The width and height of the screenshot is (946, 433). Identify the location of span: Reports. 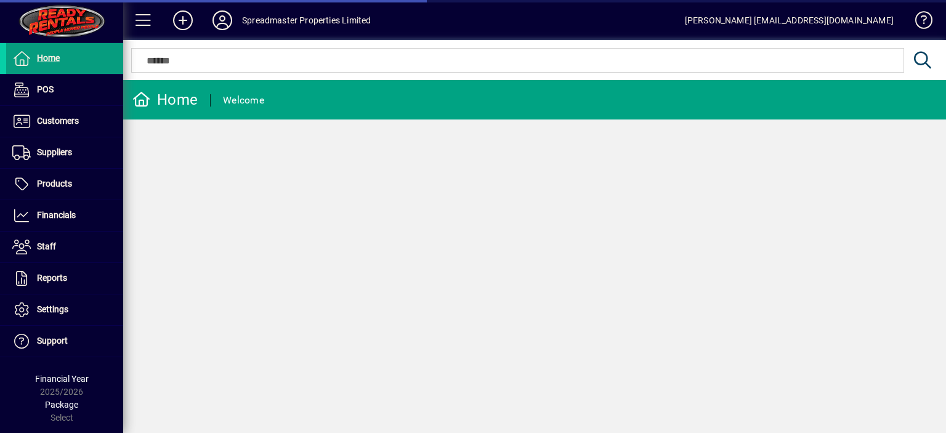
(52, 278).